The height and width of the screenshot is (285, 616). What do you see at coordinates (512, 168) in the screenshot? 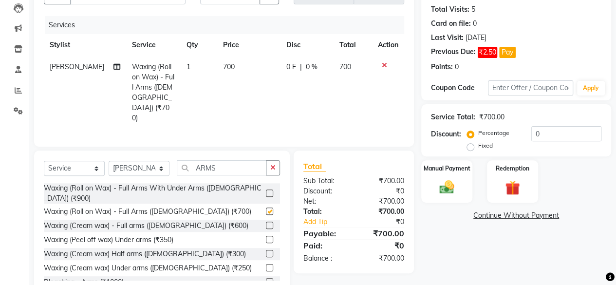
I see `label: Redemption` at bounding box center [512, 168].